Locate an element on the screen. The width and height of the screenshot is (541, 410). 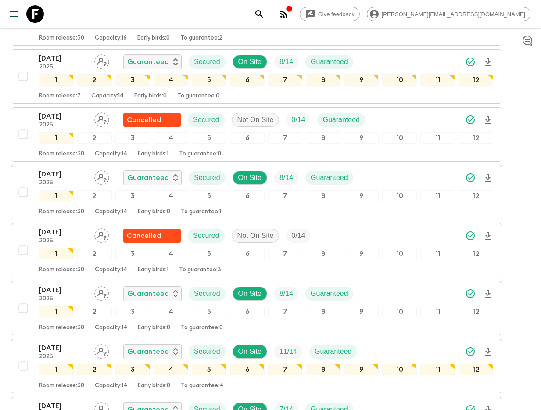
p: 11 / 14 is located at coordinates (288, 352).